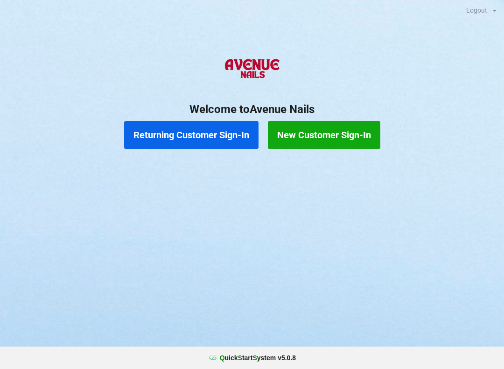 Image resolution: width=504 pixels, height=369 pixels. Describe the element at coordinates (191, 135) in the screenshot. I see `button: Returning Customer Sign-In` at that location.